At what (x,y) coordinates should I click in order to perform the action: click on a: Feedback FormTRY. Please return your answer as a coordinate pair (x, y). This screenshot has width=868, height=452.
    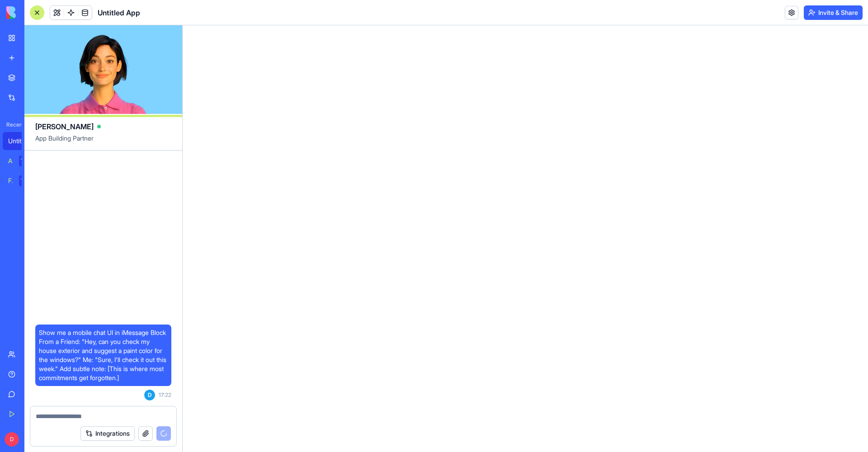
    Looking at the image, I should click on (21, 181).